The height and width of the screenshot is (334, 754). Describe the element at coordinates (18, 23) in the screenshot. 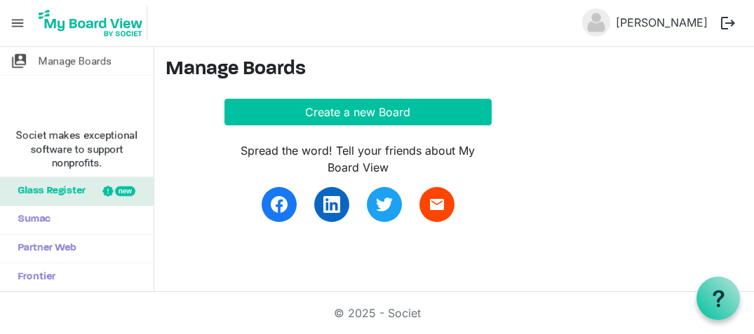

I see `span: menu` at that location.